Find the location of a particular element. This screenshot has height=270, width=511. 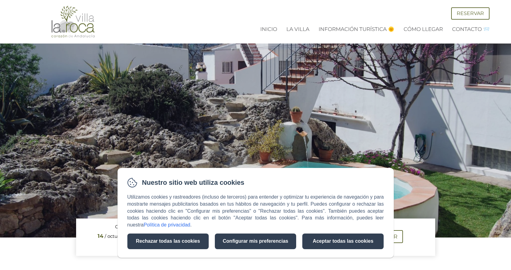

a: Información Turística 🌞 is located at coordinates (356, 29).